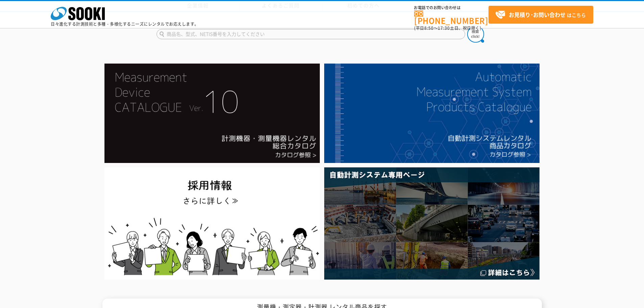  I want to click on span: (平日 ～ 土日、祝日除く), so click(448, 28).